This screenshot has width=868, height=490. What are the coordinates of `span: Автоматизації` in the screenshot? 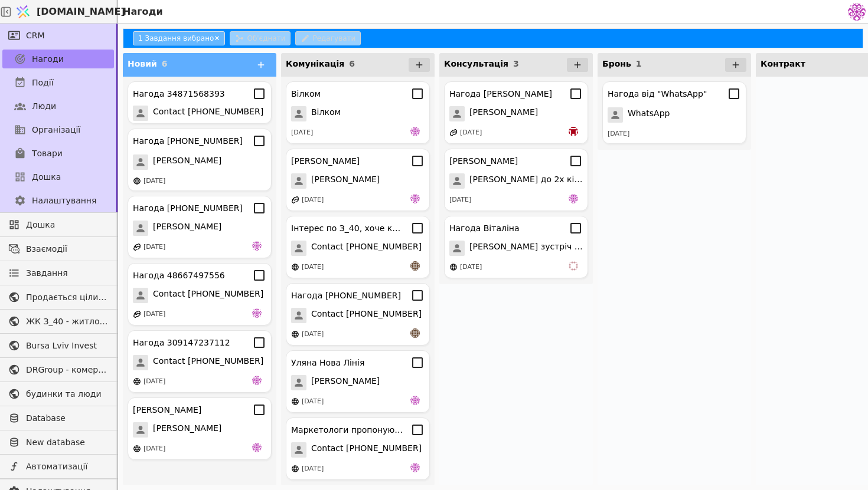 It's located at (66, 467).